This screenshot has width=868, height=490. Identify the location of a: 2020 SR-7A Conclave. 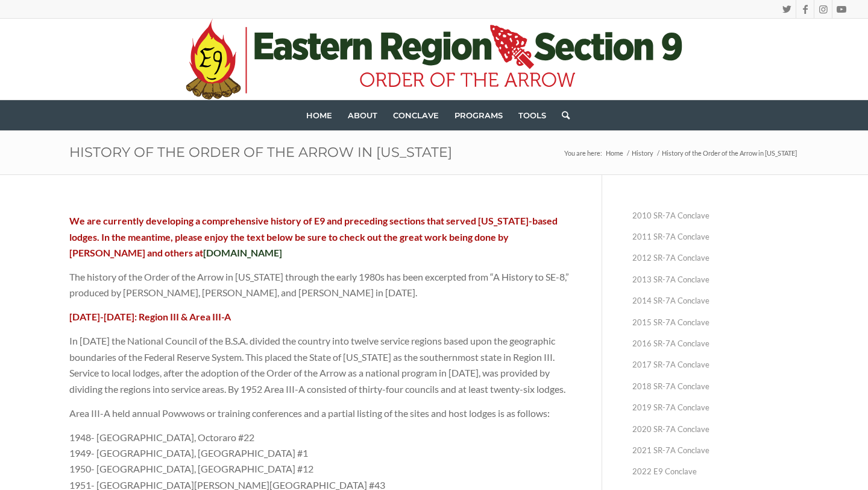
(715, 429).